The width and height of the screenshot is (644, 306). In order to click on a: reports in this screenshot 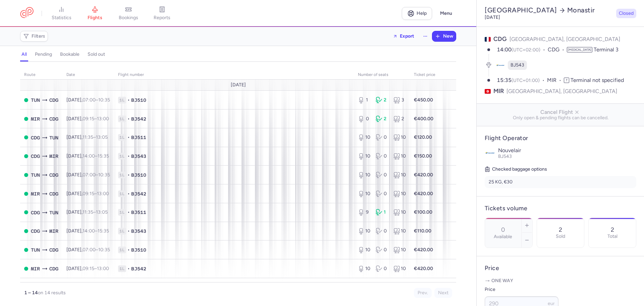, I will do `click(162, 13)`.